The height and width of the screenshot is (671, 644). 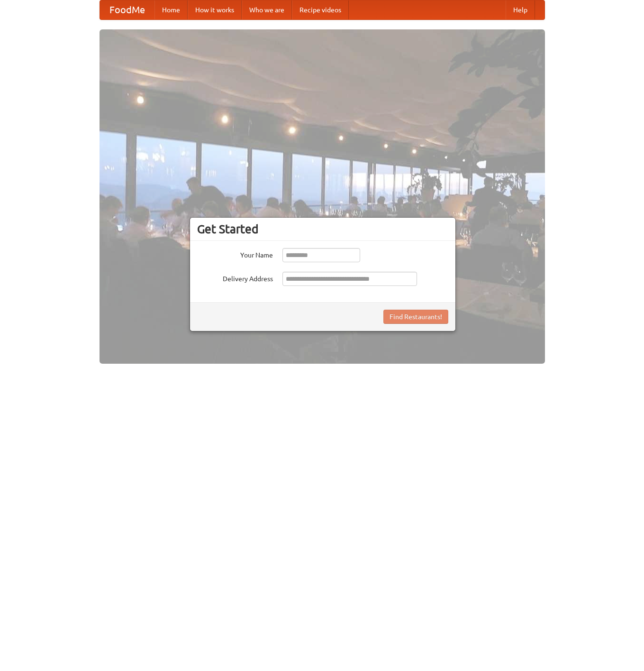 What do you see at coordinates (416, 317) in the screenshot?
I see `button: Find Restaurants!` at bounding box center [416, 317].